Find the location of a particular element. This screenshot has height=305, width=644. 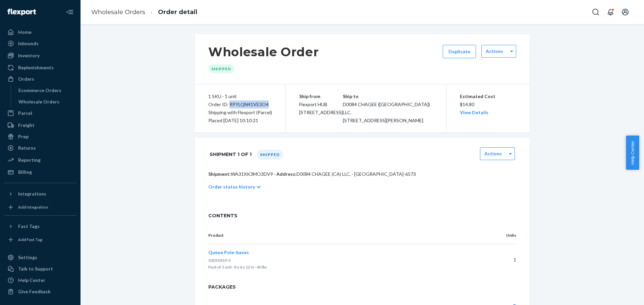

div: Settings is located at coordinates (28, 257).